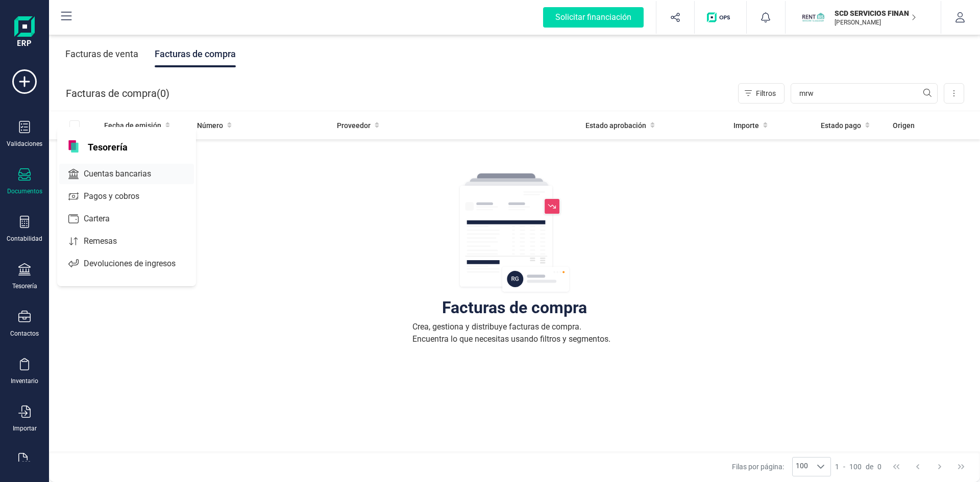  I want to click on span: Importe, so click(746, 126).